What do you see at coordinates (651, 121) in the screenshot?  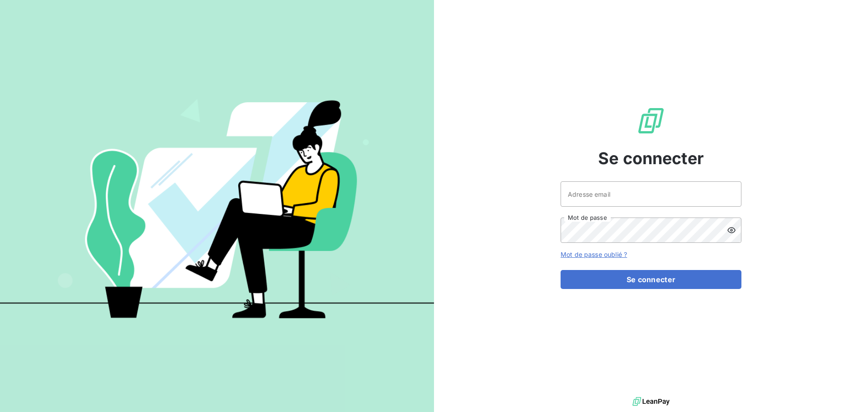 I see `img: Logo LeanPay` at bounding box center [651, 121].